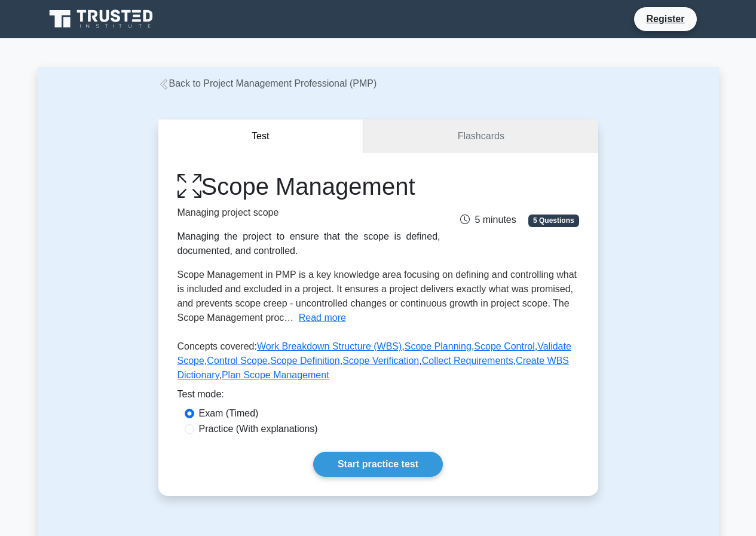 This screenshot has width=756, height=536. I want to click on a: Back to Project Management Professional (PMP), so click(268, 83).